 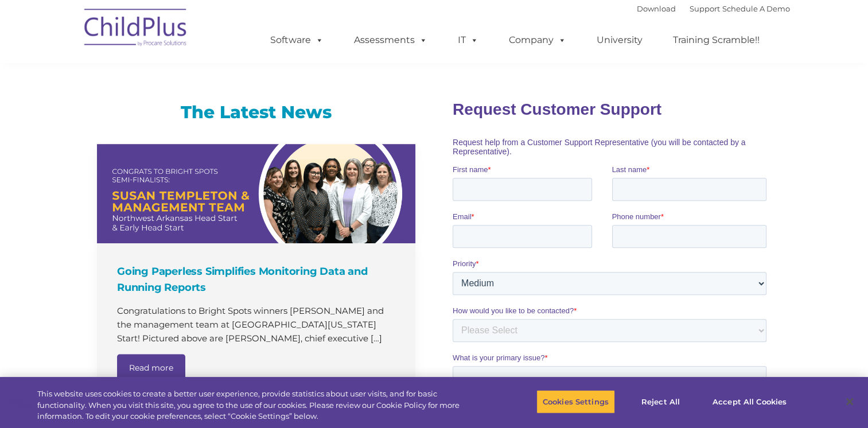 I want to click on button: Accept All Cookies, so click(x=749, y=402).